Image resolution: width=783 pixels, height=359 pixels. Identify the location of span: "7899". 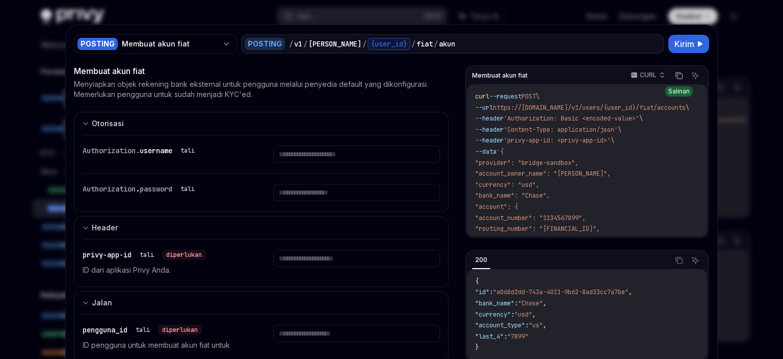
(518, 336).